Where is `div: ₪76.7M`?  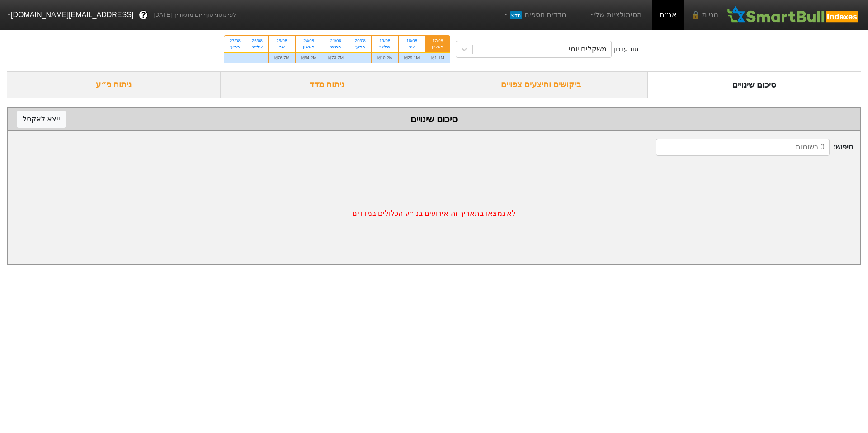
div: ₪76.7M is located at coordinates (282, 57).